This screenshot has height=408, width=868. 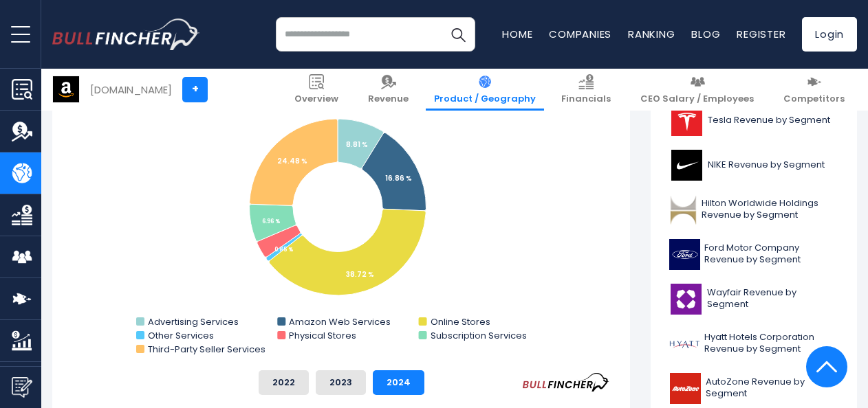 I want to click on a: Ford Motor Company Revenue by Segment, so click(x=753, y=255).